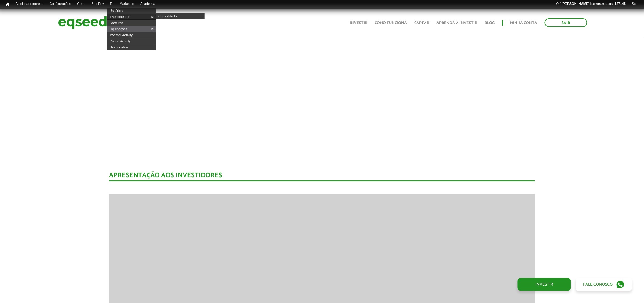  Describe the element at coordinates (112, 4) in the screenshot. I see `a: RI` at that location.